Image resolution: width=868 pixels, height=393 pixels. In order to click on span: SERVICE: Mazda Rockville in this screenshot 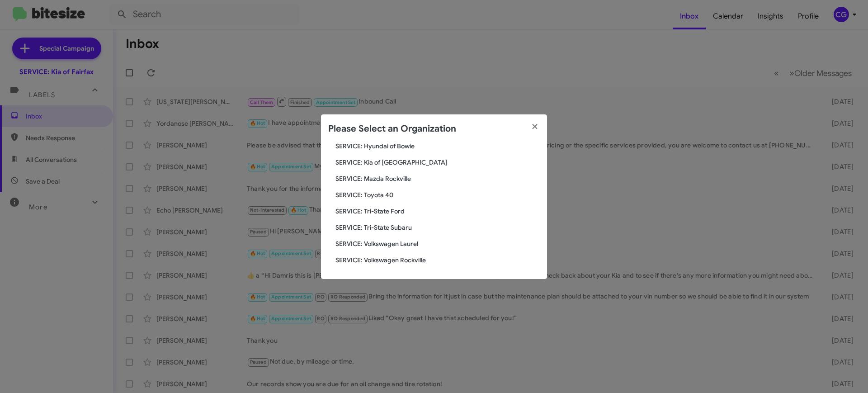, I will do `click(437, 179)`.